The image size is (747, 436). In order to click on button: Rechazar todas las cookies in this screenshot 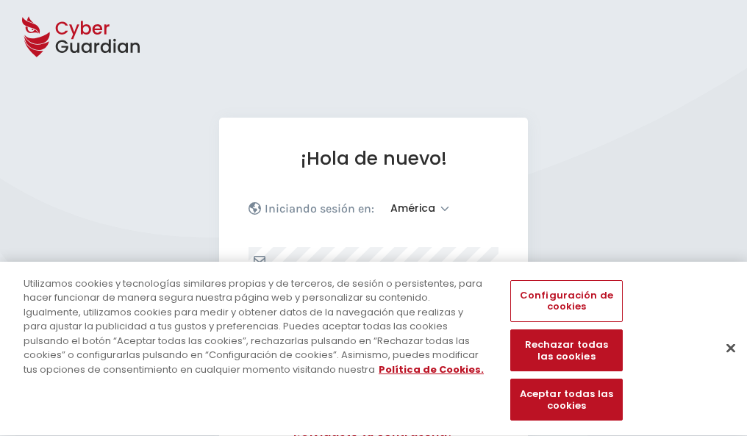, I will do `click(566, 350)`.